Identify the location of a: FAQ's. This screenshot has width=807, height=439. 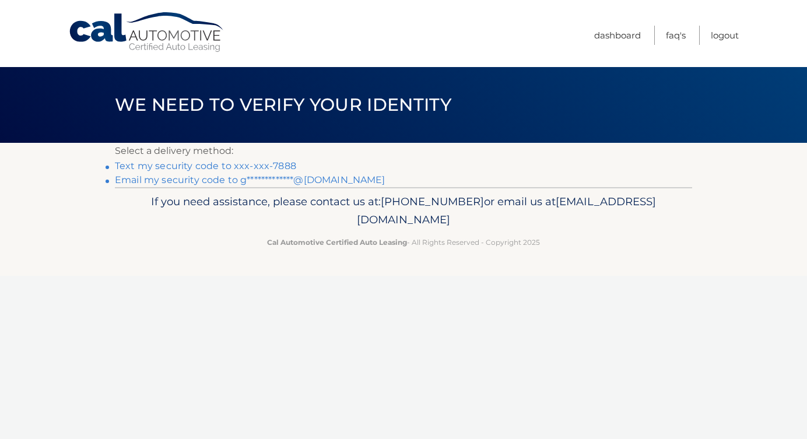
(676, 35).